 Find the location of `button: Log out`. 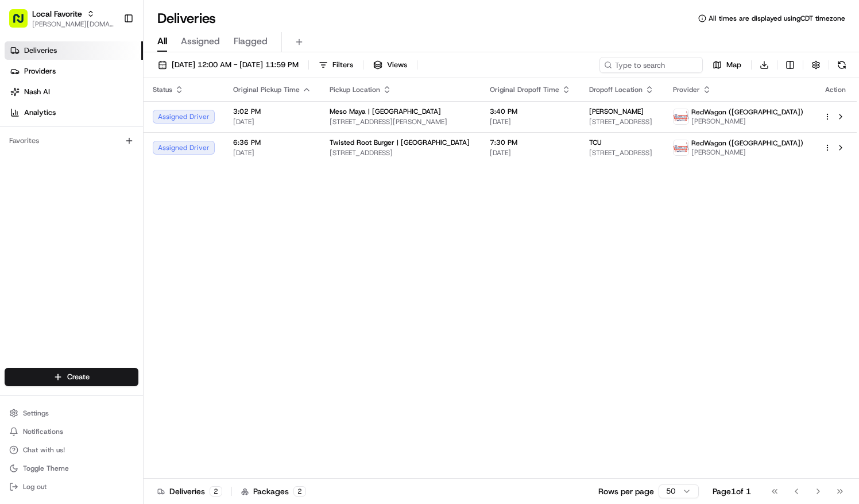

button: Log out is located at coordinates (72, 487).